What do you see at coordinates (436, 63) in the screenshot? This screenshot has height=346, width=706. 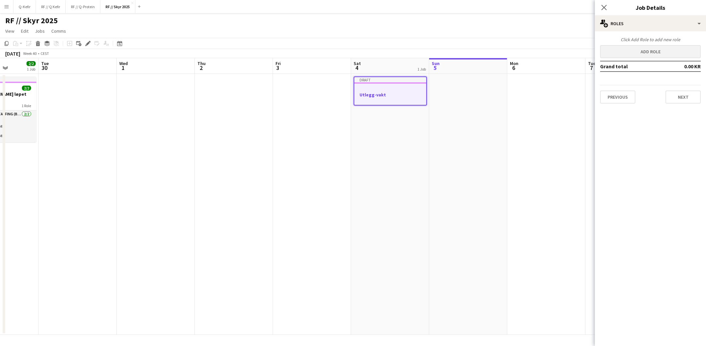 I see `span: Sun` at bounding box center [436, 63].